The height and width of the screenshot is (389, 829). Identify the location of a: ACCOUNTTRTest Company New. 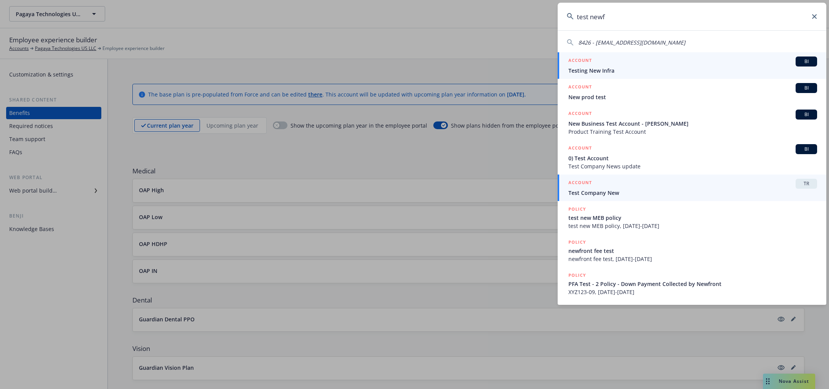
(692, 187).